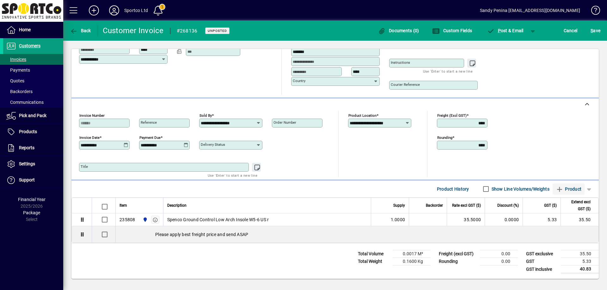  I want to click on mat-label: Rounding, so click(445, 138).